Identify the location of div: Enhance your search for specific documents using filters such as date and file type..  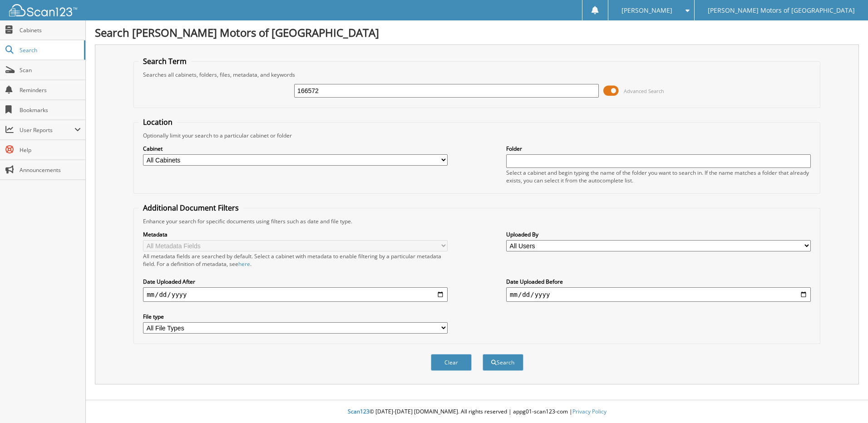
(477, 221).